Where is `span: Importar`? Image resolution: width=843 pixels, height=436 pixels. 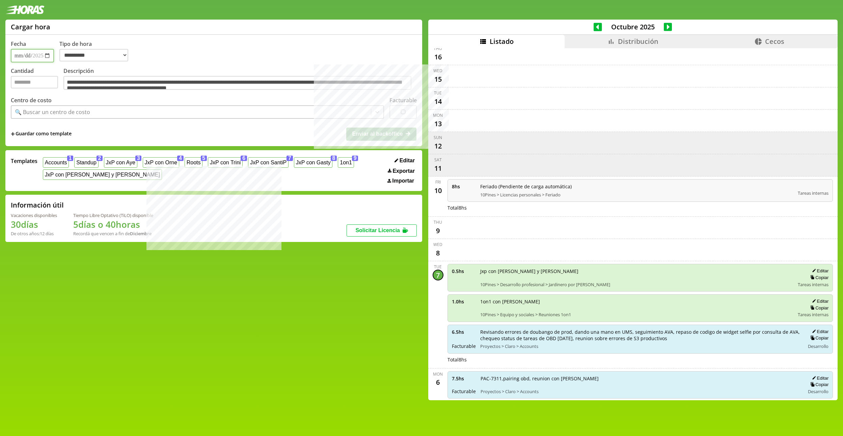 span: Importar is located at coordinates (403, 181).